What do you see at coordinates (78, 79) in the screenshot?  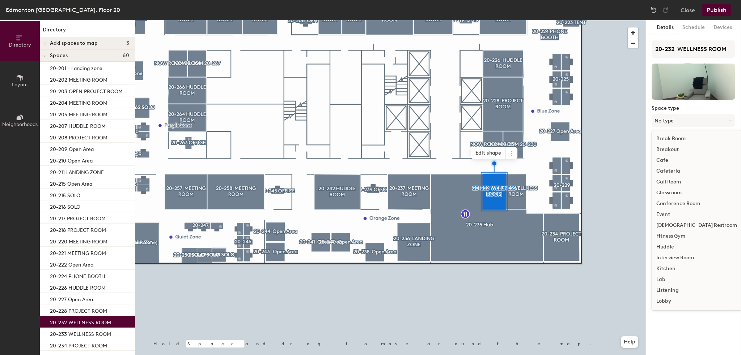 I see `p: 20-202 MEETING ROOM` at bounding box center [78, 79].